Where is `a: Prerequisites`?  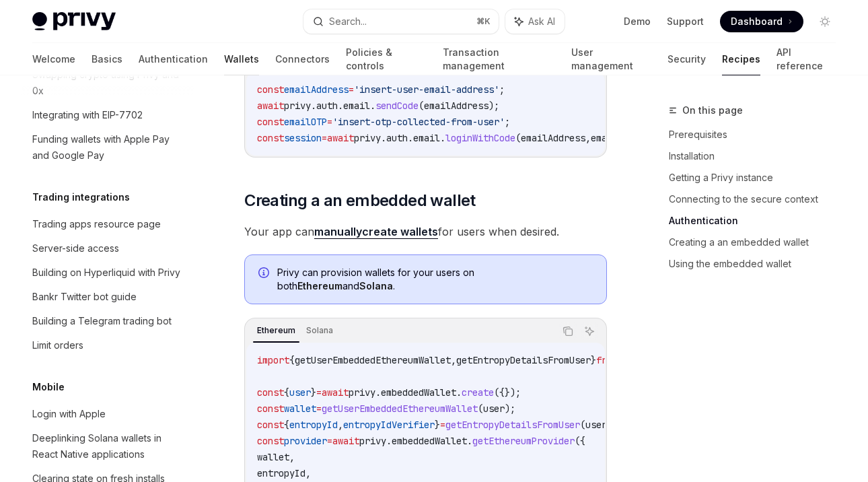
a: Prerequisites is located at coordinates (757, 135).